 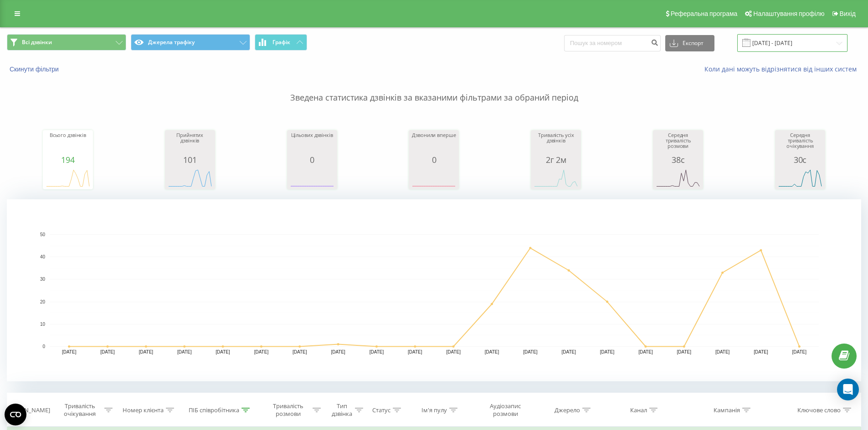 I want to click on text: 30, so click(x=43, y=280).